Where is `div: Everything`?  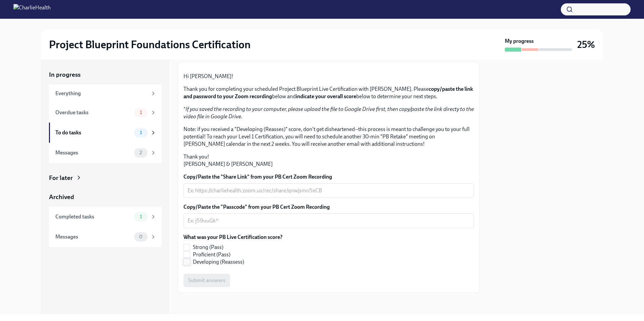
div: Everything is located at coordinates (101, 94).